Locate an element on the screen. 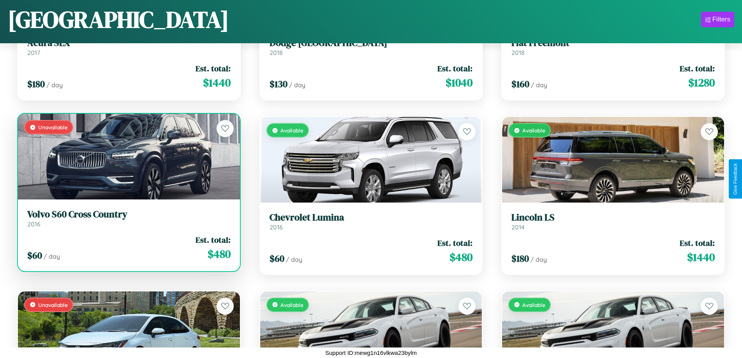  button: Filters is located at coordinates (718, 19).